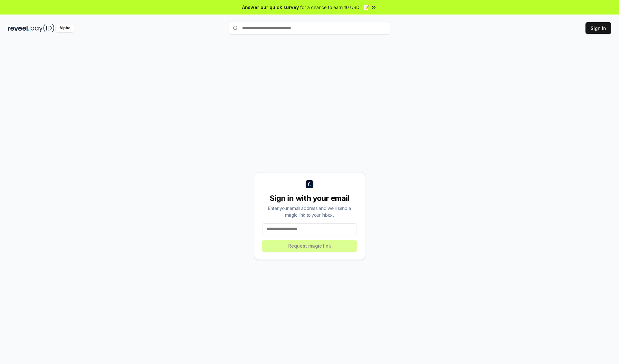 The height and width of the screenshot is (364, 619). What do you see at coordinates (18, 28) in the screenshot?
I see `img: reveel_dark` at bounding box center [18, 28].